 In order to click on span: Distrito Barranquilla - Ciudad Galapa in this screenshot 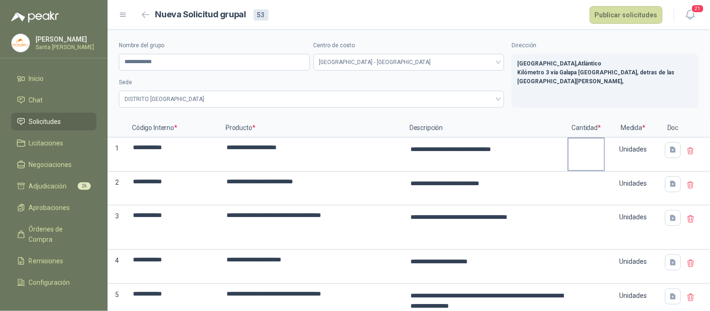, I will do `click(409, 62)`.